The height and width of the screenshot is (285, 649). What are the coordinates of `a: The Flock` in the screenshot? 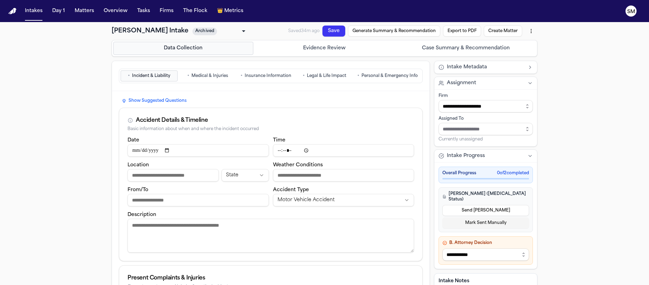 It's located at (195, 11).